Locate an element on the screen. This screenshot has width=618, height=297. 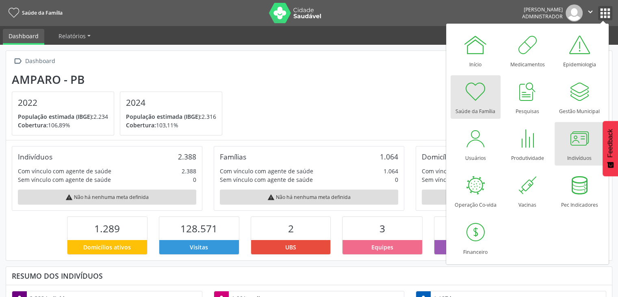
span: UBS is located at coordinates (291, 247).